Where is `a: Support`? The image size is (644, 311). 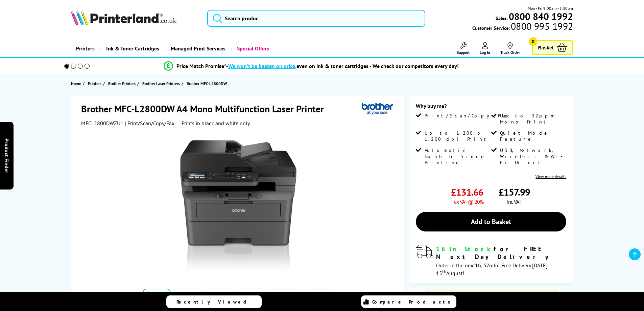 a: Support is located at coordinates (464, 48).